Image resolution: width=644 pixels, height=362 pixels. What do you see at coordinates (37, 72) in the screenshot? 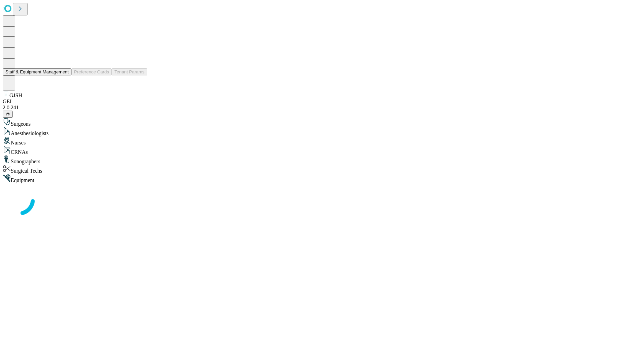
I see `button: Staff & Equipment Management` at bounding box center [37, 72].